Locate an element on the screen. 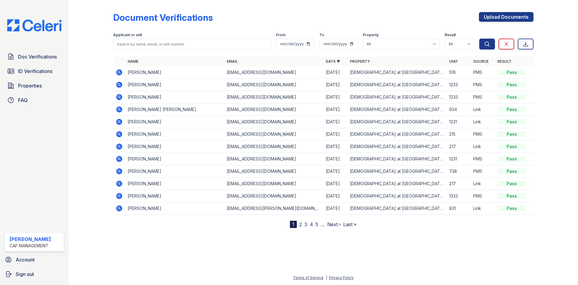  td: 1333 is located at coordinates (459, 196).